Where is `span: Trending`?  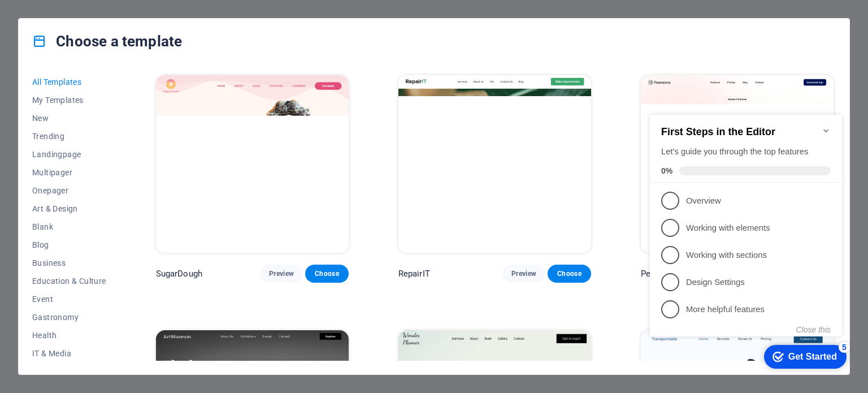
span: Trending is located at coordinates (69, 136).